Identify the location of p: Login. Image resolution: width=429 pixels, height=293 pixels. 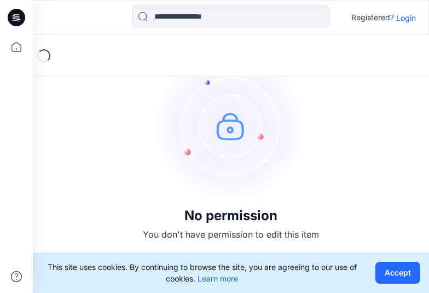
(406, 18).